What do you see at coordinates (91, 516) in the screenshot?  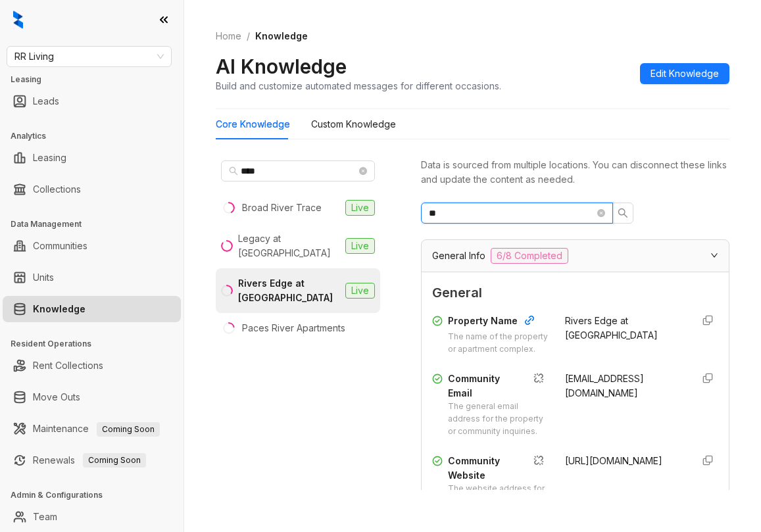 I see `li: Team` at bounding box center [91, 516].